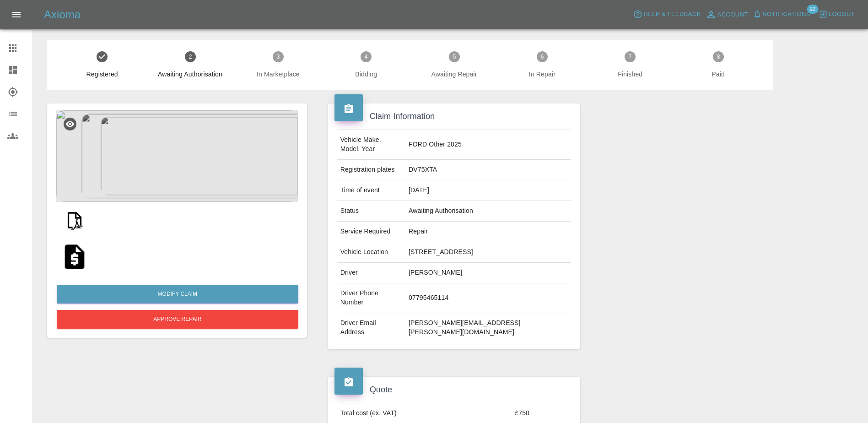 This screenshot has width=868, height=423. Describe the element at coordinates (102, 74) in the screenshot. I see `span: Registered` at that location.